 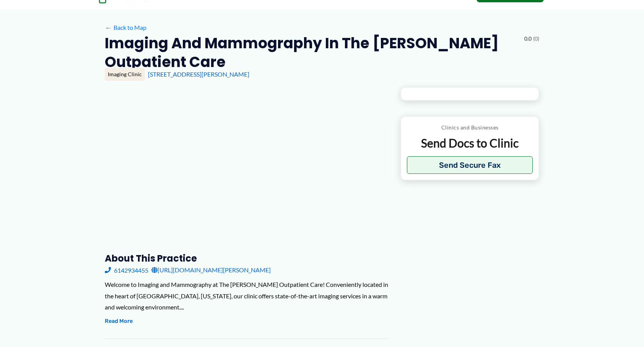 What do you see at coordinates (126, 27) in the screenshot?
I see `a: ←Back to Map` at bounding box center [126, 27].